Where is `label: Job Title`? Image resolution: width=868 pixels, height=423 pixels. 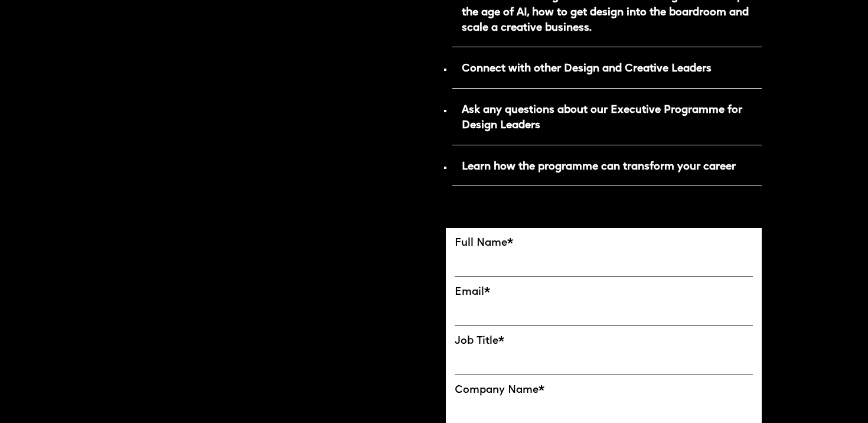 label: Job Title is located at coordinates (604, 341).